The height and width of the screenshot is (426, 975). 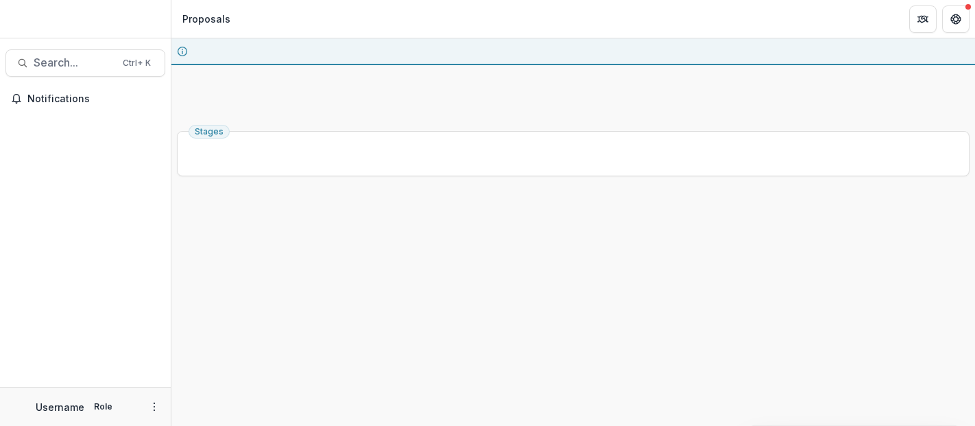 What do you see at coordinates (923, 19) in the screenshot?
I see `button: Partners` at bounding box center [923, 19].